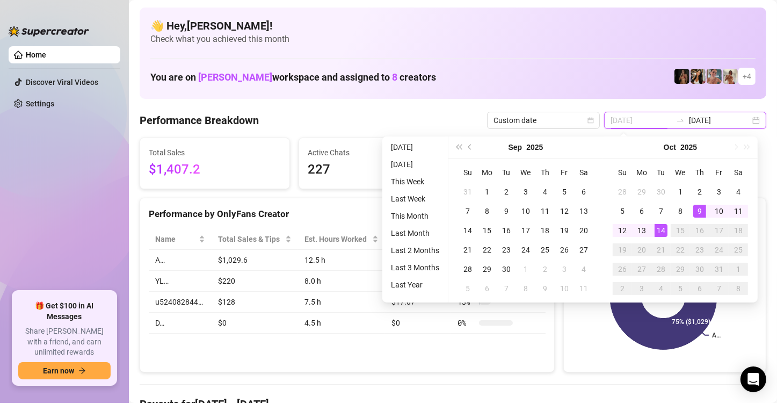 The width and height of the screenshot is (777, 403). Describe the element at coordinates (468, 250) in the screenshot. I see `div: 21` at that location.